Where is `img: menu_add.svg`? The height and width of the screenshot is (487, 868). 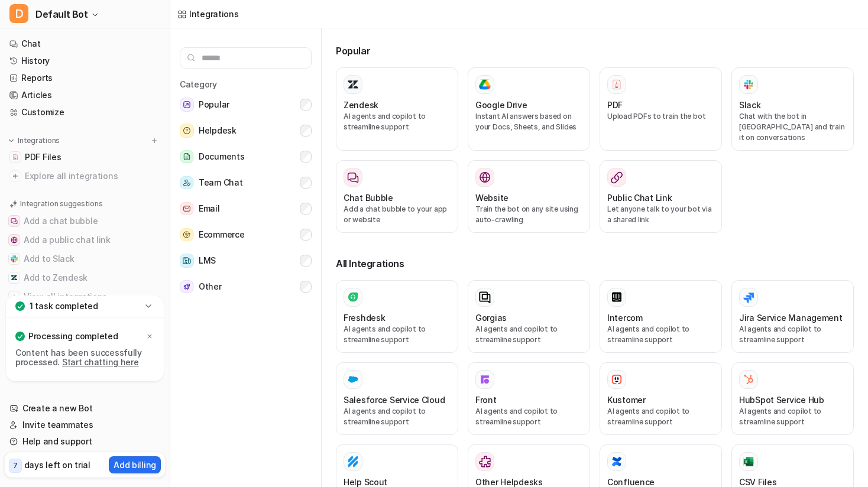
img: menu_add.svg is located at coordinates (155, 140).